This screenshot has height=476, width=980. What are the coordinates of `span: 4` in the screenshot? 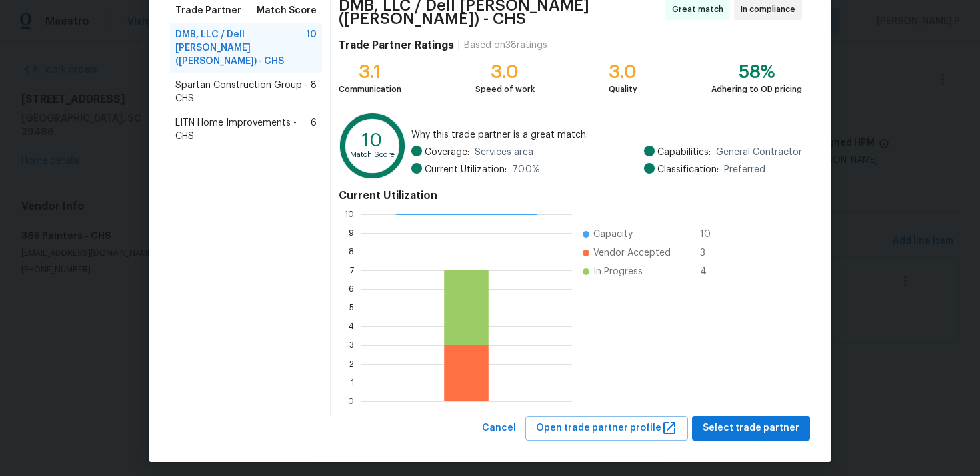 It's located at (711, 272).